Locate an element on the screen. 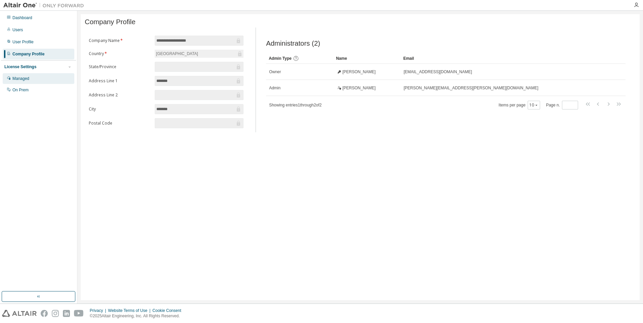  img: Altair One is located at coordinates (45, 5).